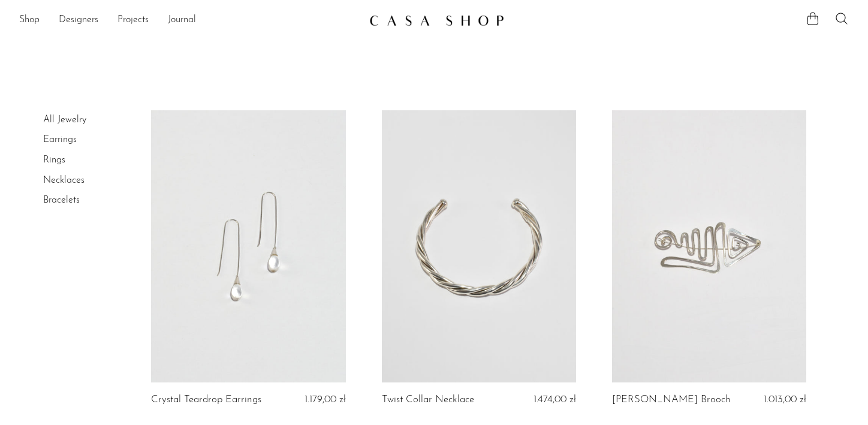  I want to click on nav: Desktop navigation, so click(189, 21).